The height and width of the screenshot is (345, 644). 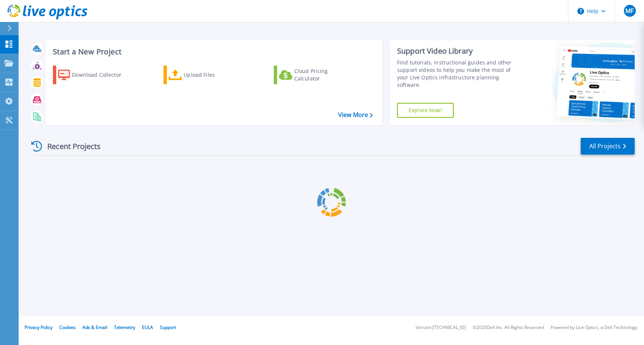 I want to click on a: Support, so click(x=168, y=327).